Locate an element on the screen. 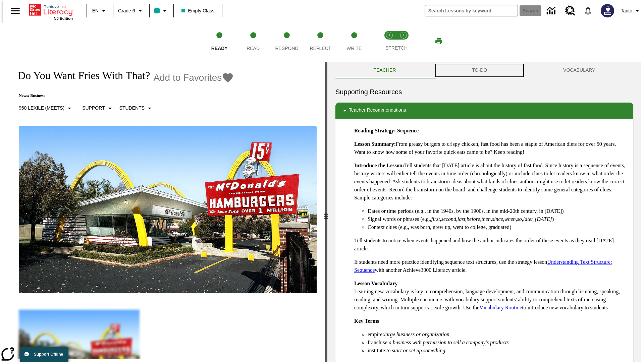 The image size is (644, 362). input: search field is located at coordinates (472, 11).